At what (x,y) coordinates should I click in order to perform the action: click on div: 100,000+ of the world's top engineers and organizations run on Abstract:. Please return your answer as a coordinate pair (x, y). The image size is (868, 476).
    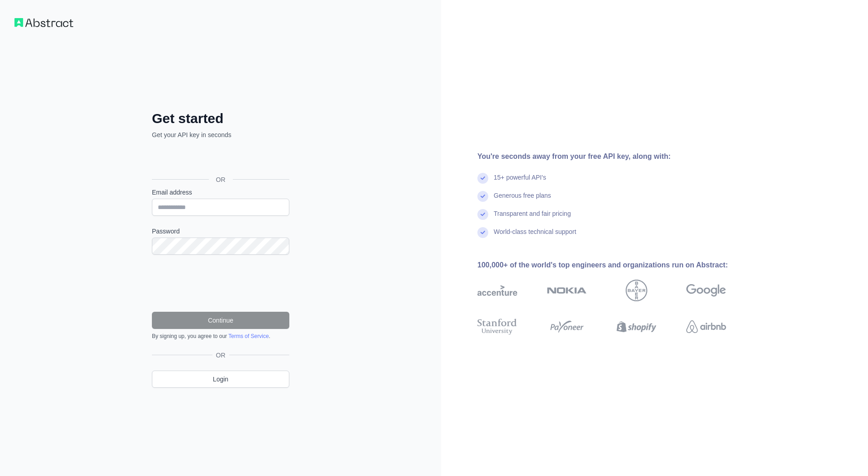
    Looking at the image, I should click on (616, 265).